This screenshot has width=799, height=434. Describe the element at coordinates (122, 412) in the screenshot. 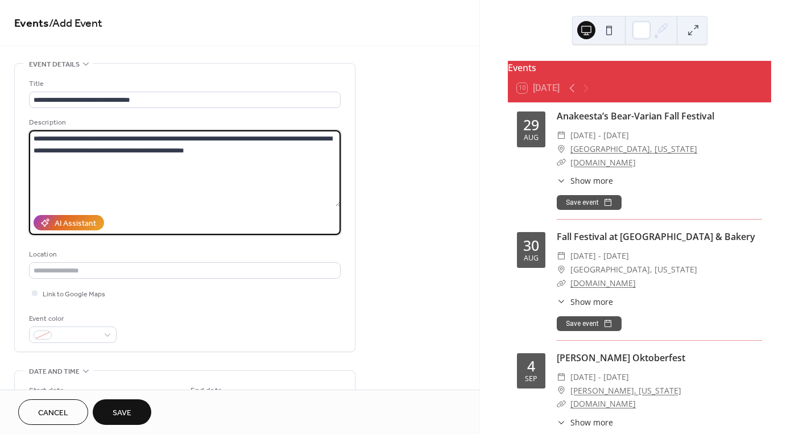

I see `button: Save` at that location.